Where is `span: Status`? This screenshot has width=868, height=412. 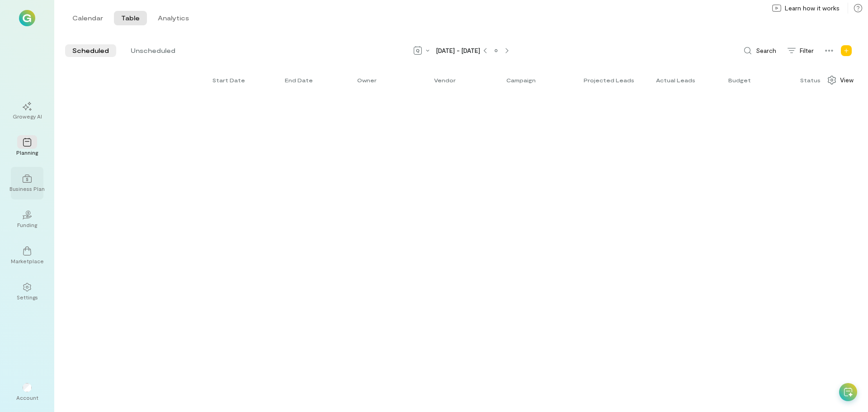 span: Status is located at coordinates (810, 80).